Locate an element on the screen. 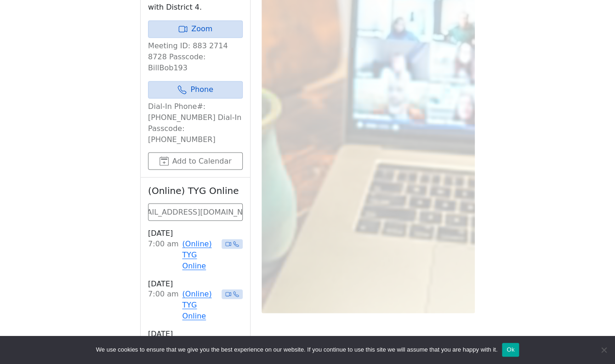 The width and height of the screenshot is (615, 364). a: Phone is located at coordinates (195, 90).